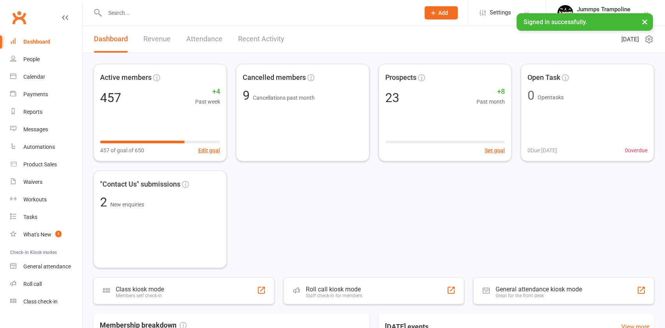 Image resolution: width=665 pixels, height=328 pixels. I want to click on a: Product Sales, so click(46, 164).